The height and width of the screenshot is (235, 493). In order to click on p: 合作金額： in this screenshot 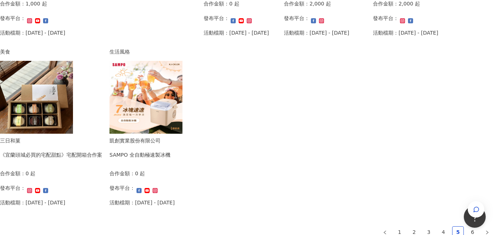, I will do `click(122, 174)`.